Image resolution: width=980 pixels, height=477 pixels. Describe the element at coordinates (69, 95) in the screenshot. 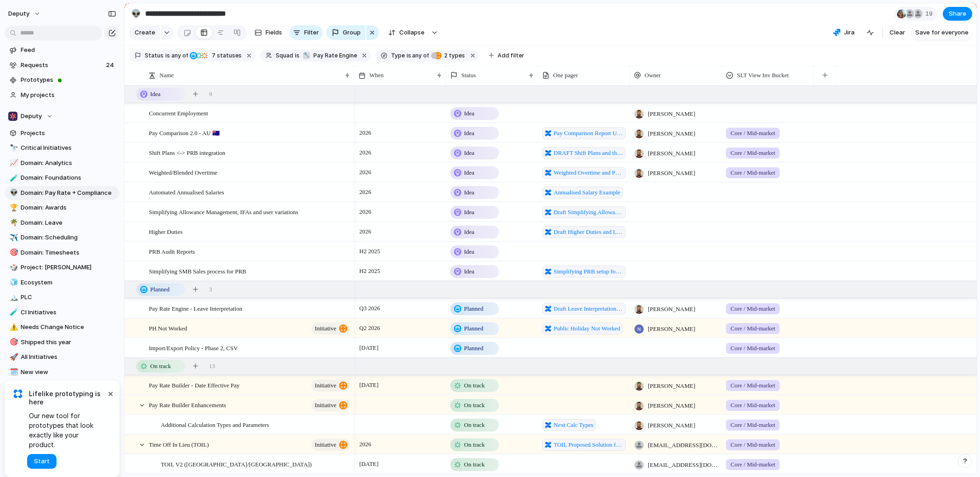

I see `span: My projects` at that location.